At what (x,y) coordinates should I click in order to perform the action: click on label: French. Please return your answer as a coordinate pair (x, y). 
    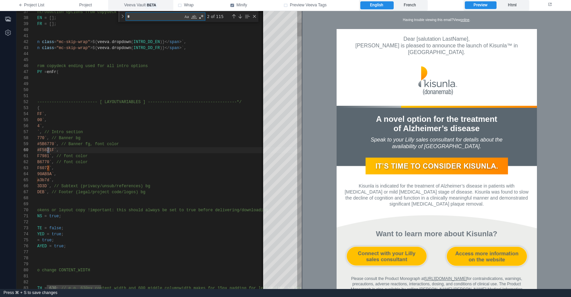
    Looking at the image, I should click on (410, 5).